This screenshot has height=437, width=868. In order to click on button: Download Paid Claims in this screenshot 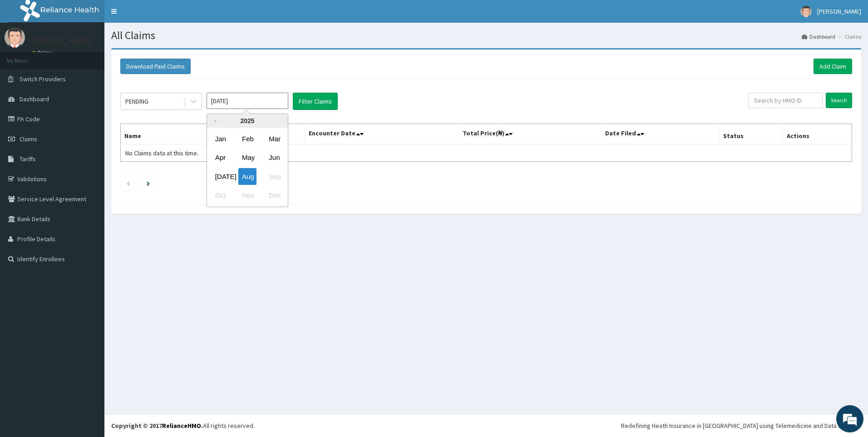, I will do `click(155, 66)`.